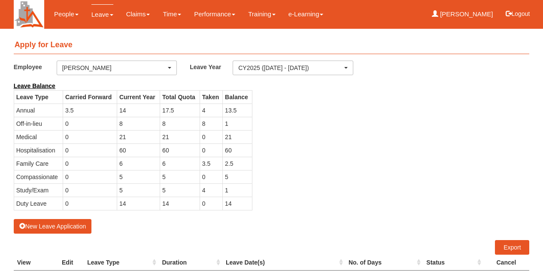 The height and width of the screenshot is (271, 543). Describe the element at coordinates (121, 262) in the screenshot. I see `th: Leave Type : activate to sort column ascending` at that location.